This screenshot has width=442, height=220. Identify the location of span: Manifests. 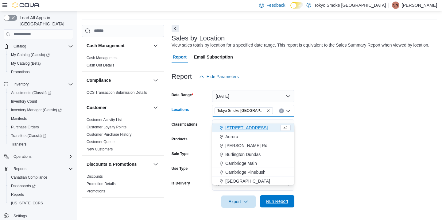
(19, 119).